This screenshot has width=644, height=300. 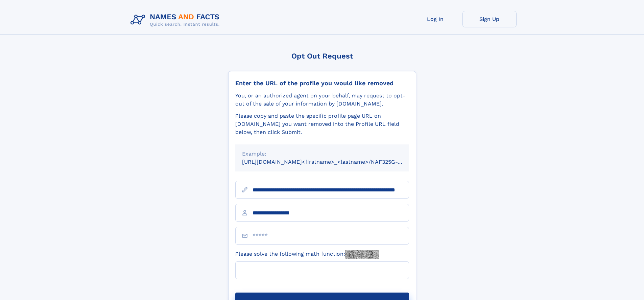 What do you see at coordinates (176, 20) in the screenshot?
I see `img: Logo Names and Facts` at bounding box center [176, 20].